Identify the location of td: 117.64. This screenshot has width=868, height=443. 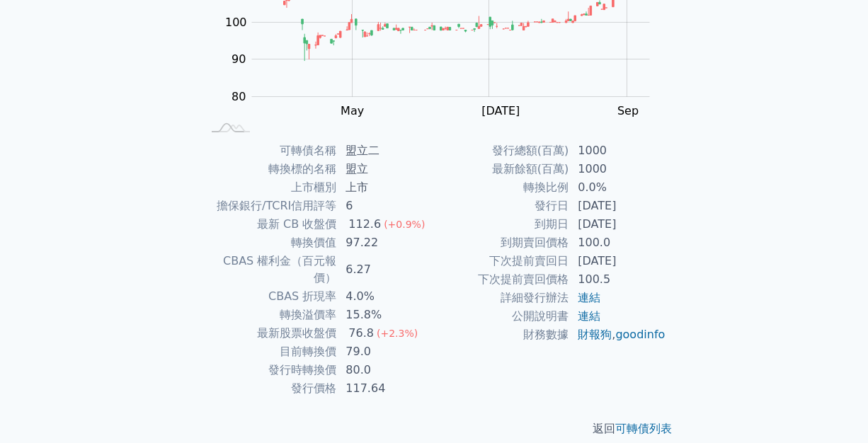
(385, 389).